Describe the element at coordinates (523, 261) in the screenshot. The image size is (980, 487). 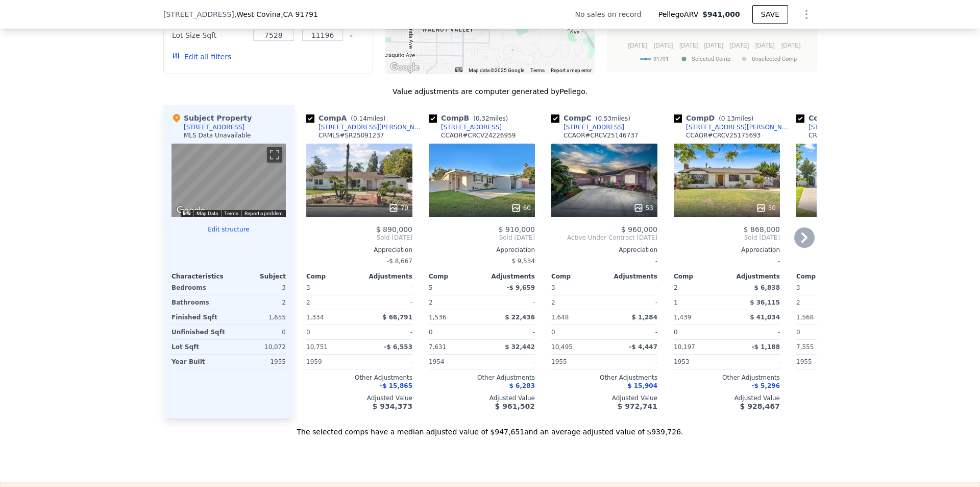
I see `span: $ 9,534` at that location.